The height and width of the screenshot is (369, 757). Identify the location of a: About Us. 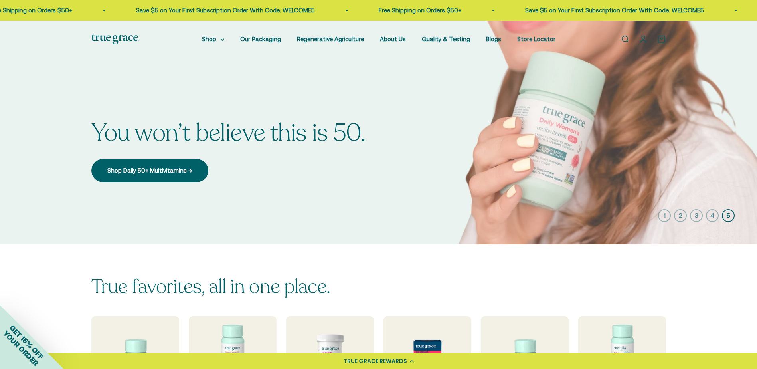
(393, 39).